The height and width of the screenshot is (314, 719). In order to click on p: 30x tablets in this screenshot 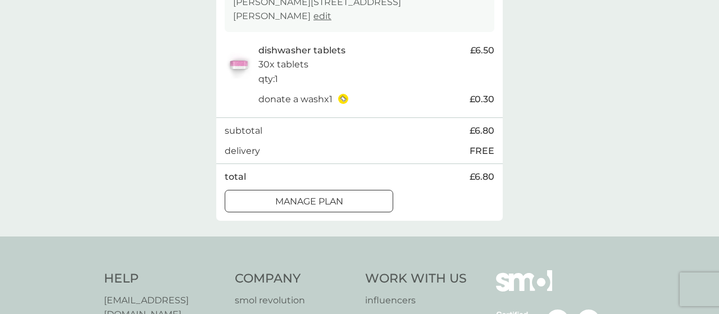, I will do `click(283, 65)`.